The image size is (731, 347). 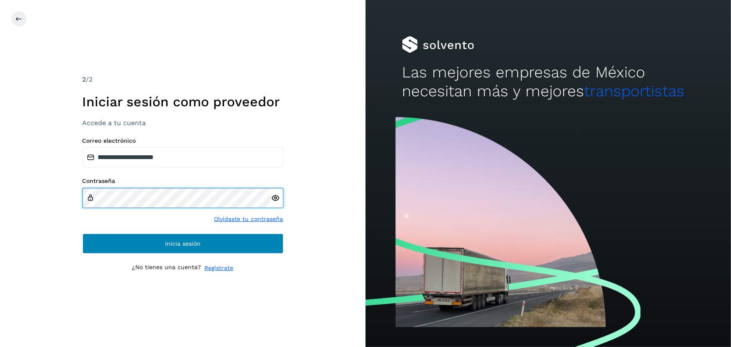 I want to click on a: Olvidaste tu contraseña, so click(x=249, y=219).